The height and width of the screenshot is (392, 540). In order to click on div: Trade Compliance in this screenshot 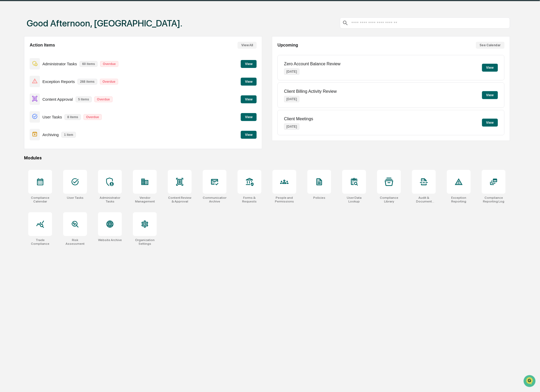, I will do `click(40, 242)`.